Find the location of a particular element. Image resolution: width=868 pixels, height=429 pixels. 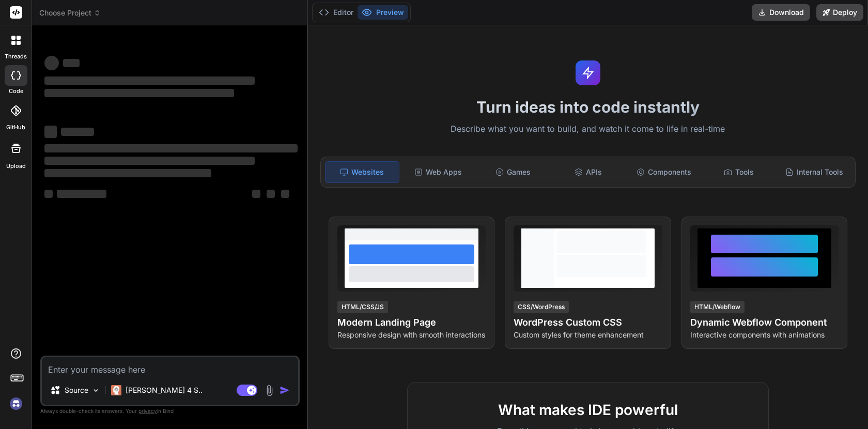

div: Websites is located at coordinates (362, 172).